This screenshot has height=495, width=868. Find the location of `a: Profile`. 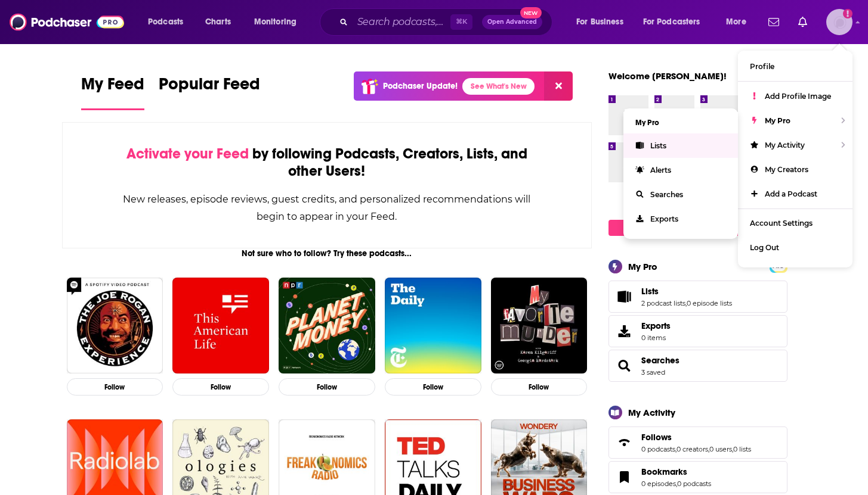

a: Profile is located at coordinates (795, 66).